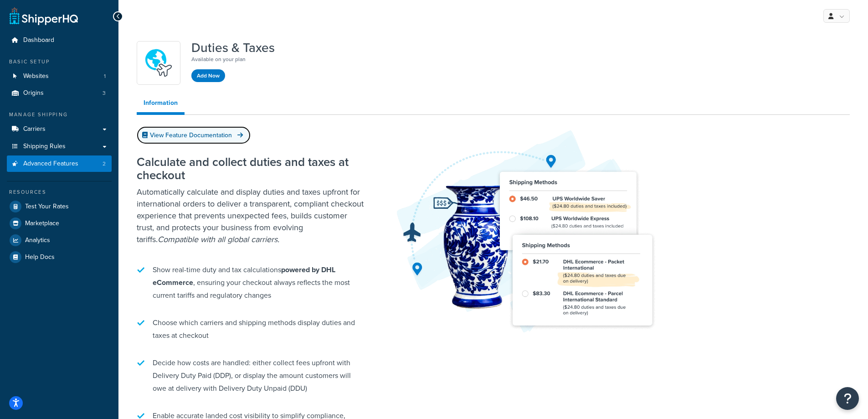  Describe the element at coordinates (59, 40) in the screenshot. I see `li: Dashboard` at that location.